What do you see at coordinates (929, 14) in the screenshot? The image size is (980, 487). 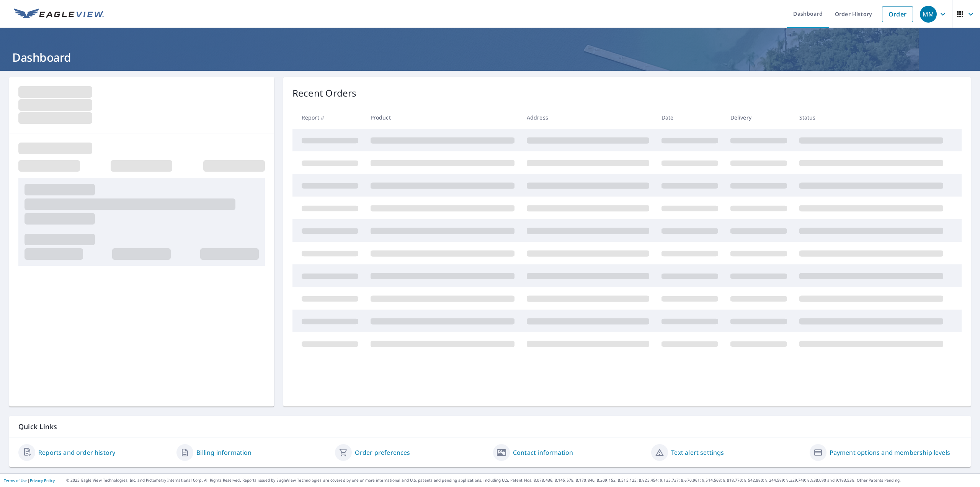 I see `div: MM` at bounding box center [929, 14].